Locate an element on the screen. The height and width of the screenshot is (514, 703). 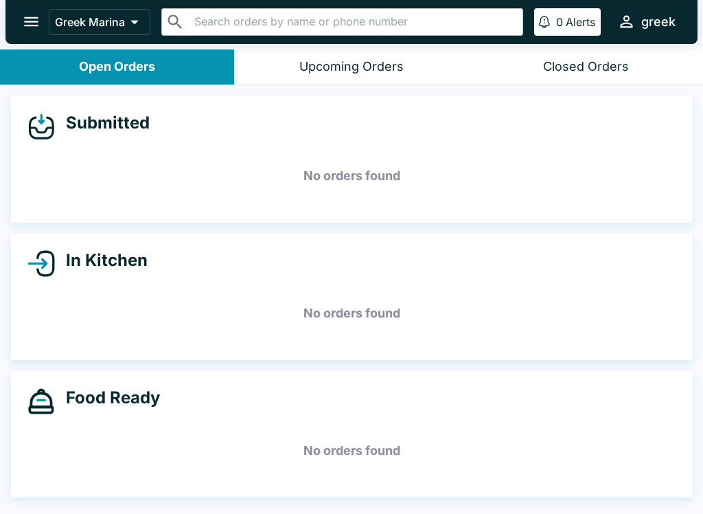
p: Greek Marina is located at coordinates (90, 22).